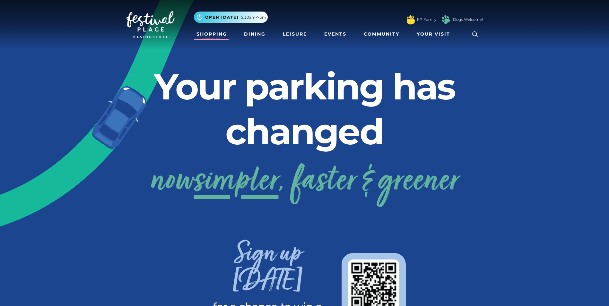  I want to click on a: Community, so click(381, 34).